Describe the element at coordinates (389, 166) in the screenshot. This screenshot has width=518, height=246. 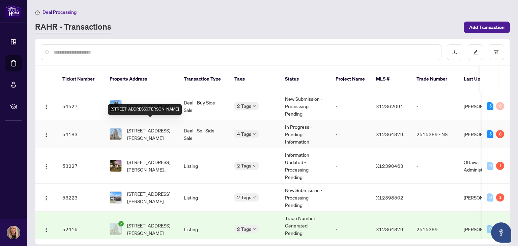
I see `span: X12390463` at that location.